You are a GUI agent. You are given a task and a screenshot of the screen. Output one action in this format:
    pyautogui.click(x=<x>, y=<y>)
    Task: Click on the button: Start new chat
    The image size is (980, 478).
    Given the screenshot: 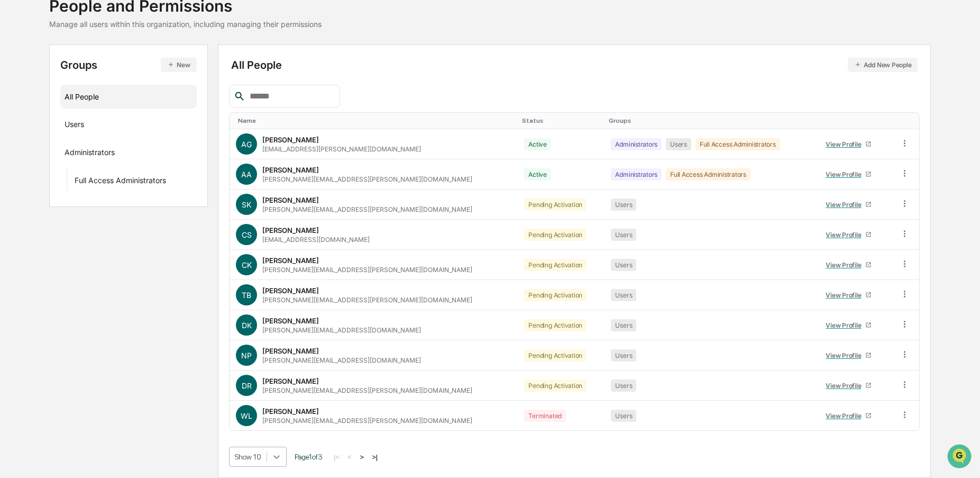 What is the action you would take?
    pyautogui.click(x=186, y=90)
    